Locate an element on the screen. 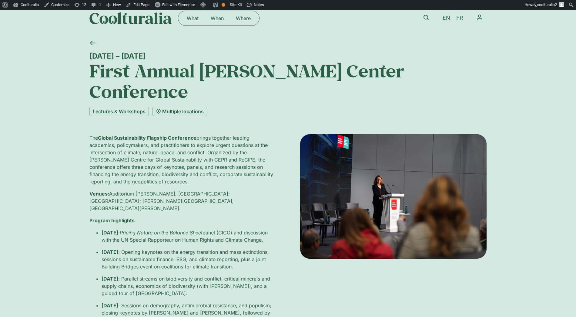  a: What is located at coordinates (193, 18).